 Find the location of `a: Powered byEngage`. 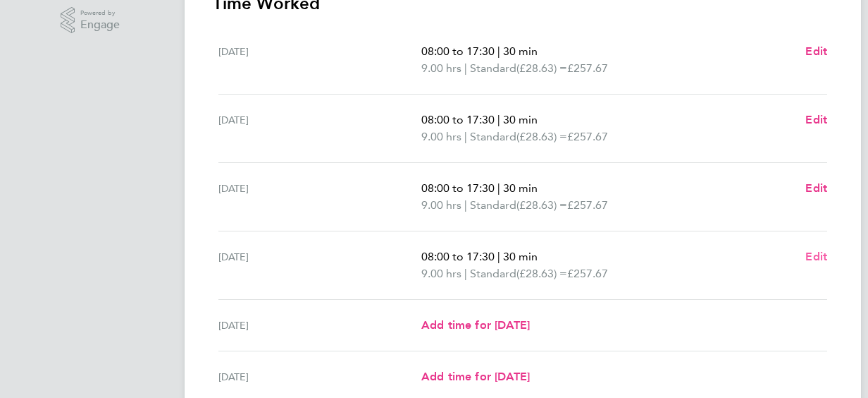

a: Powered byEngage is located at coordinates (90, 21).